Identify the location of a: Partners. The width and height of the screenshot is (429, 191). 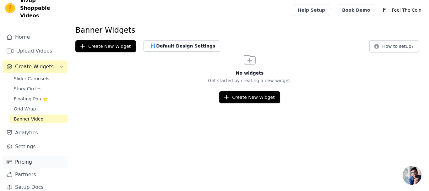
(35, 174).